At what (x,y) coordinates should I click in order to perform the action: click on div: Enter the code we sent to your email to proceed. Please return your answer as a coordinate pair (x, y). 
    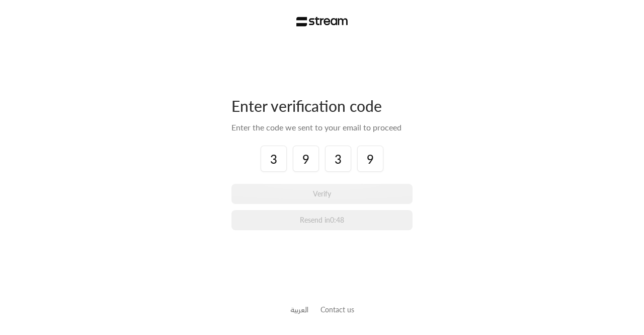
    Looking at the image, I should click on (322, 127).